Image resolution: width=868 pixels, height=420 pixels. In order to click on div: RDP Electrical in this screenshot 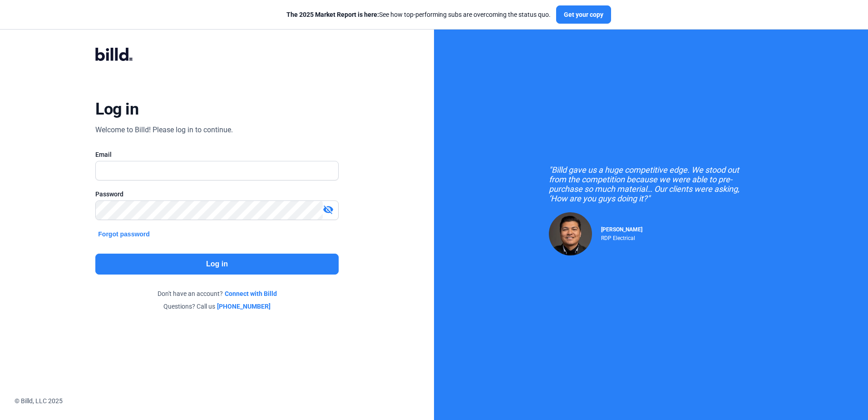, I will do `click(621, 237)`.